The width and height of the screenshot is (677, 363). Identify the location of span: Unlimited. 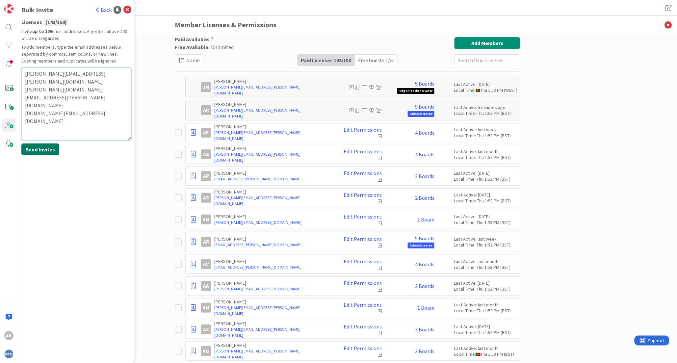
(222, 47).